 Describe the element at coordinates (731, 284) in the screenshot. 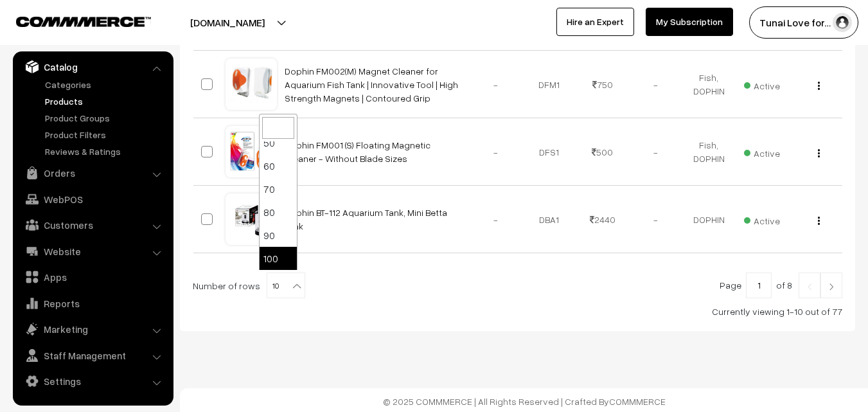

I see `span: Page` at that location.